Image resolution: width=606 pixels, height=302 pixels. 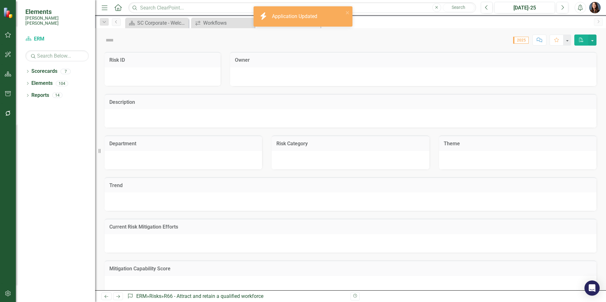 I want to click on a: Workflows, so click(x=223, y=23).